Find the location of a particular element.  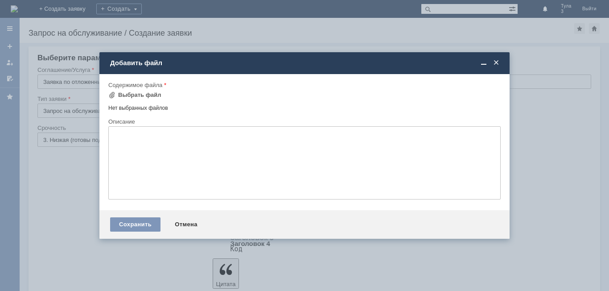

div: Описание is located at coordinates (303, 121).